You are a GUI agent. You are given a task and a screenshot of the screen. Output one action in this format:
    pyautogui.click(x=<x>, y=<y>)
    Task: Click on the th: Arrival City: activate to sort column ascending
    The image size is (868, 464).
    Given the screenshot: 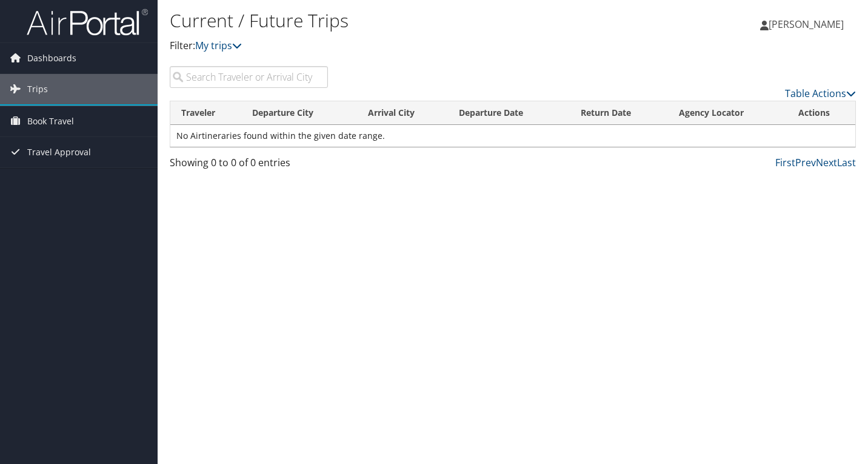 What is the action you would take?
    pyautogui.click(x=403, y=113)
    